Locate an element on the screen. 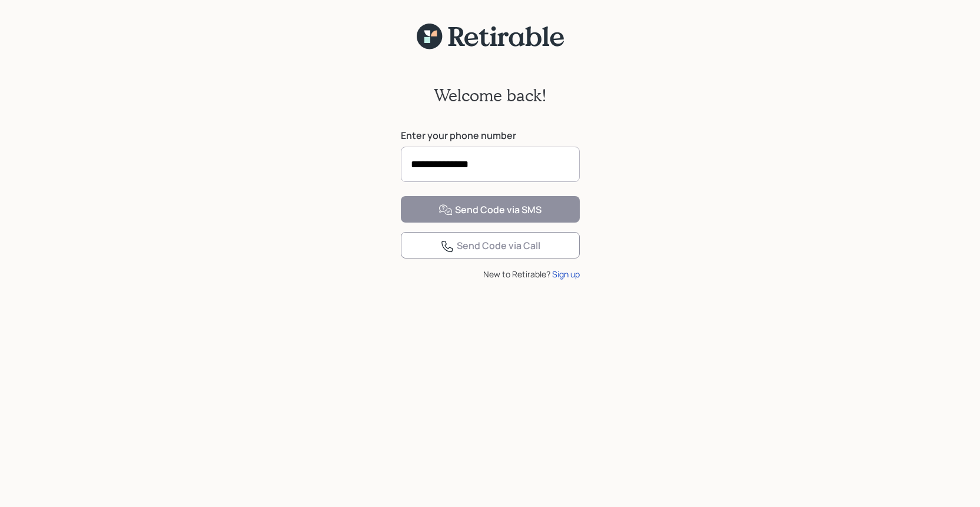 Image resolution: width=980 pixels, height=507 pixels. h2: Welcome back! is located at coordinates (491, 96).